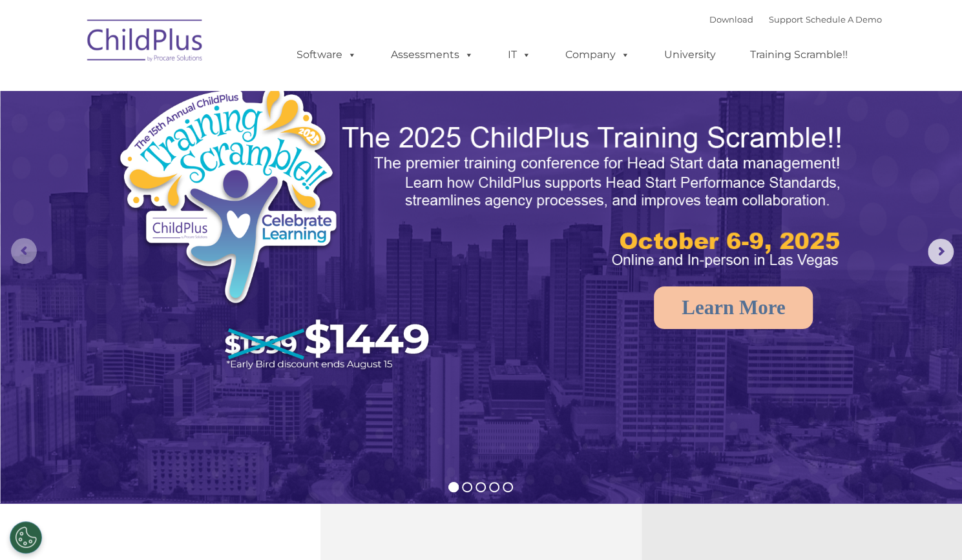 The image size is (962, 560). I want to click on a: Support, so click(785, 19).